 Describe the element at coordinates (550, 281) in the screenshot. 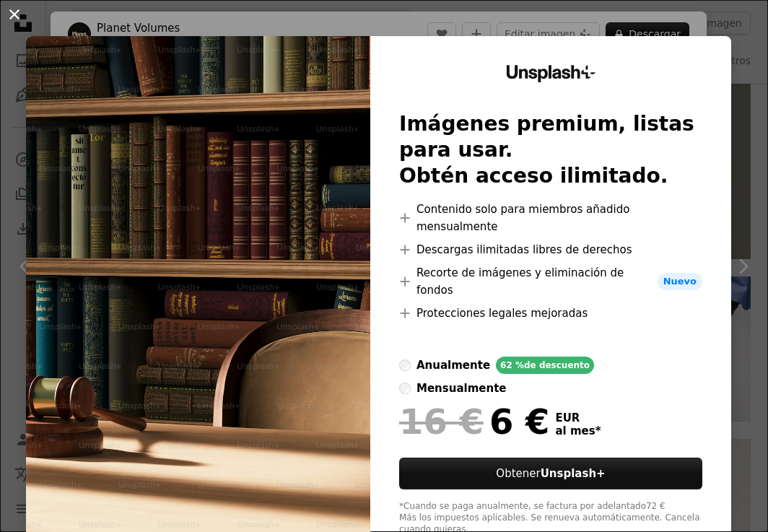

I see `li: Recorte de imágenes y eliminación de fondos` at that location.